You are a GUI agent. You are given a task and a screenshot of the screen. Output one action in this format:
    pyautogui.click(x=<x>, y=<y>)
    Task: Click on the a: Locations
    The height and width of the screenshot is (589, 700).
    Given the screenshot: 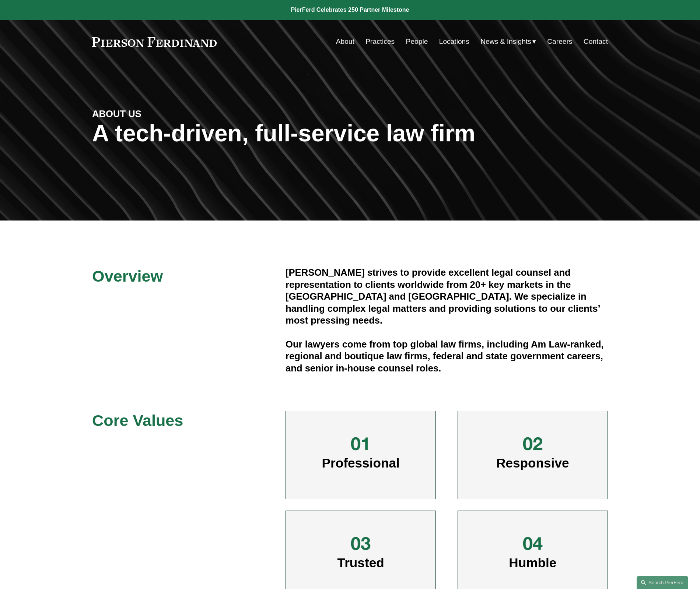 What is the action you would take?
    pyautogui.click(x=454, y=41)
    